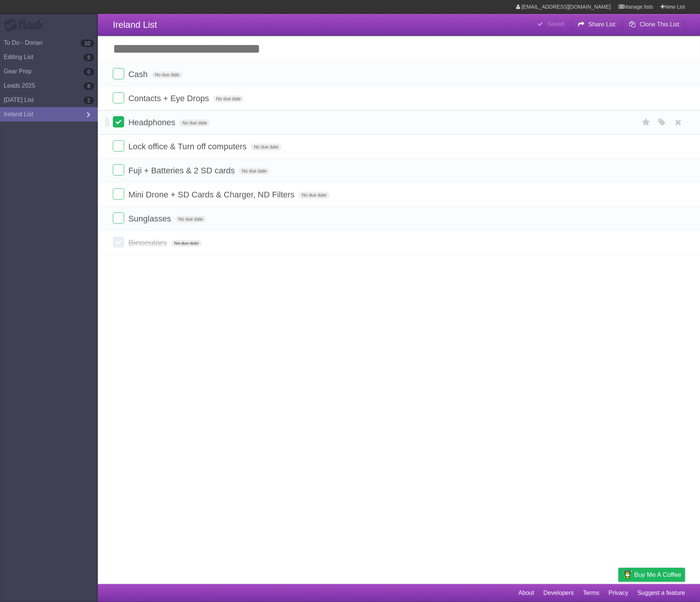  I want to click on span: Lock office & Turn off computers, so click(189, 146).